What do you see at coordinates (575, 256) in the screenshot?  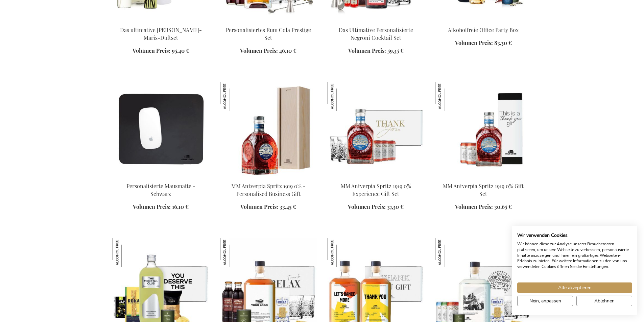 I see `p: Wir können diese zur Analyse unserer Besucherdaten platzieren, um unsere Webseite zu verbessern, ...` at bounding box center [575, 256].